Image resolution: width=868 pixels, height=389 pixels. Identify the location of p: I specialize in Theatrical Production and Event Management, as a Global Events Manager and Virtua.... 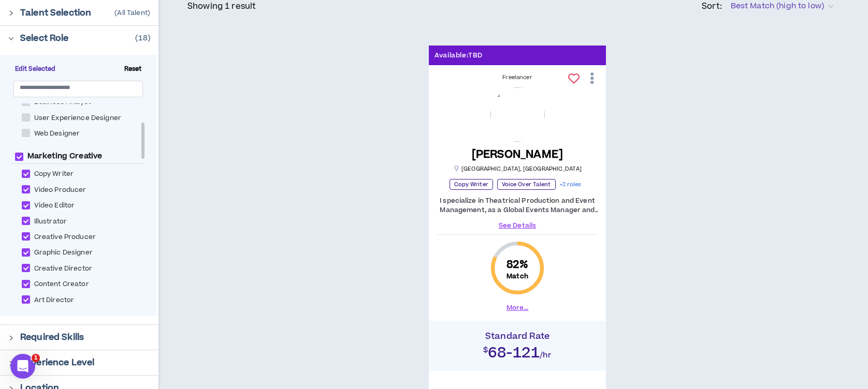
(518, 205).